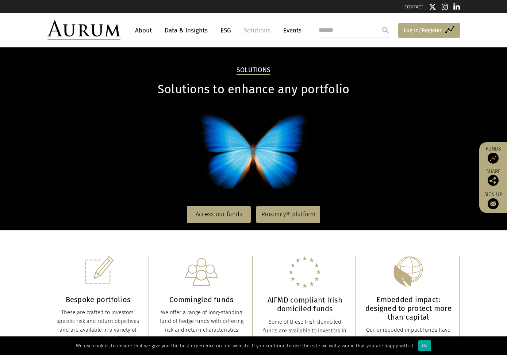 The height and width of the screenshot is (355, 507). Describe the element at coordinates (98, 300) in the screenshot. I see `h3: Bespoke portfolios` at that location.